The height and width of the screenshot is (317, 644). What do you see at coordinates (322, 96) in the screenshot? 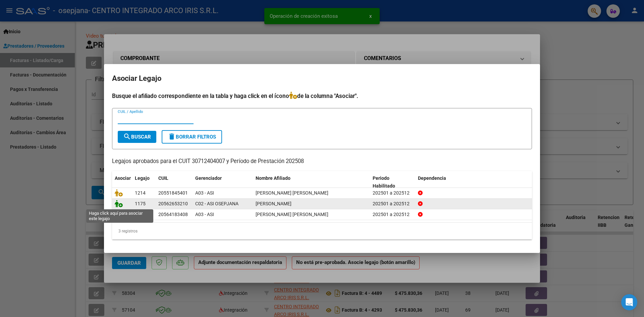
I see `h4: Busque el afiliado correspondiente en la tabla y haga click en el ícono de la columna "Asociar".` at bounding box center [322, 96].